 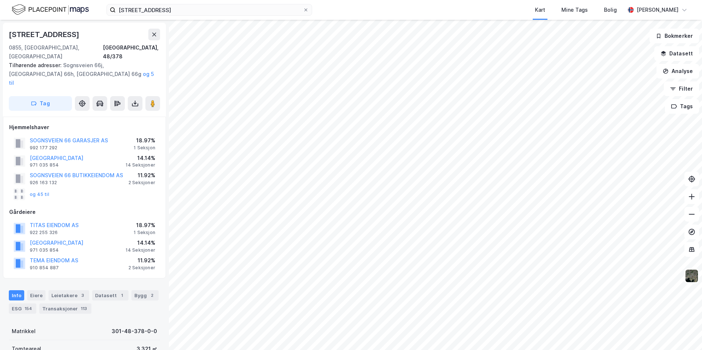 What do you see at coordinates (84, 127) in the screenshot?
I see `div: Hjemmelshaver` at bounding box center [84, 127].